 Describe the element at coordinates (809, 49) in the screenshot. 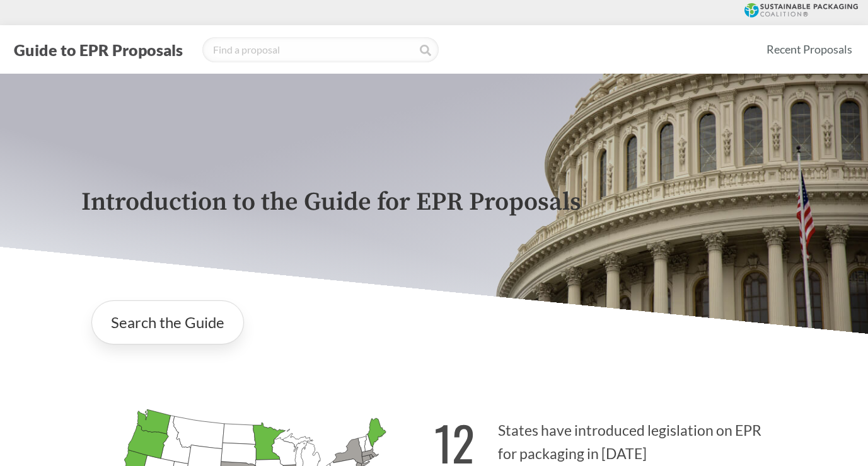

I see `a: Recent Proposals` at that location.